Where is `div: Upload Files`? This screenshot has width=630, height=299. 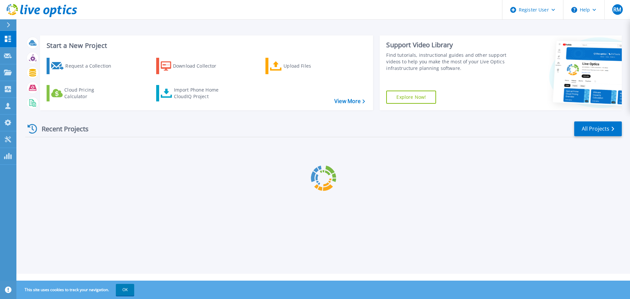 div: Upload Files is located at coordinates (310, 66).